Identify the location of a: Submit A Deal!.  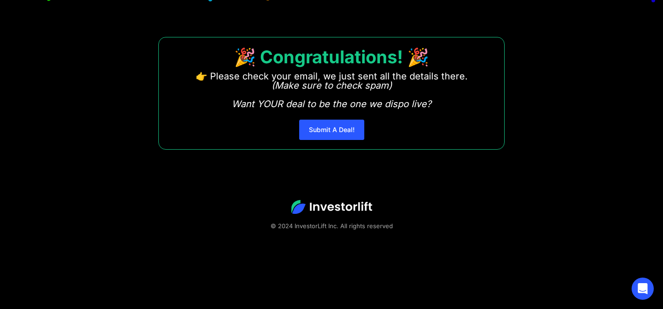
(331, 130).